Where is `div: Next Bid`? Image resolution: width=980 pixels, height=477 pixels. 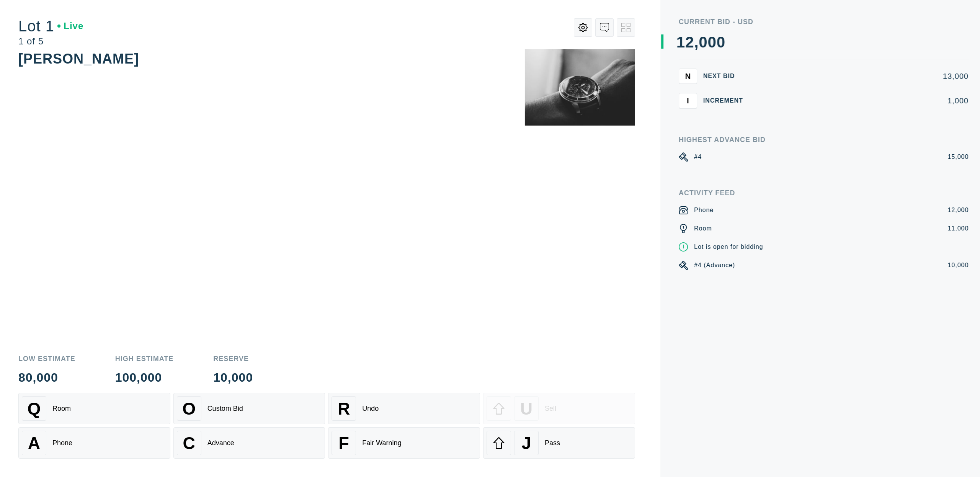 div: Next Bid is located at coordinates (720, 76).